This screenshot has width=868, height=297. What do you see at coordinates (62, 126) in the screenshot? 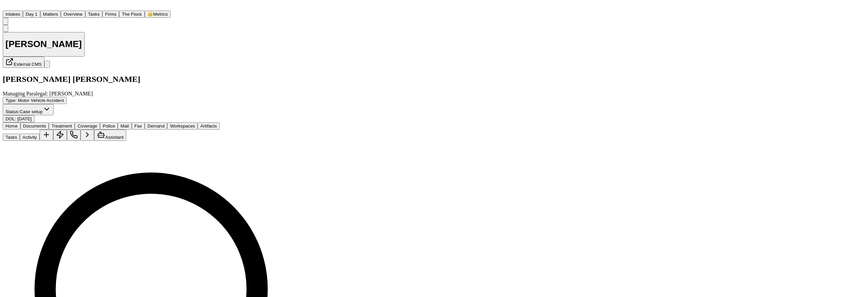
I see `span: Treatment` at bounding box center [62, 126].